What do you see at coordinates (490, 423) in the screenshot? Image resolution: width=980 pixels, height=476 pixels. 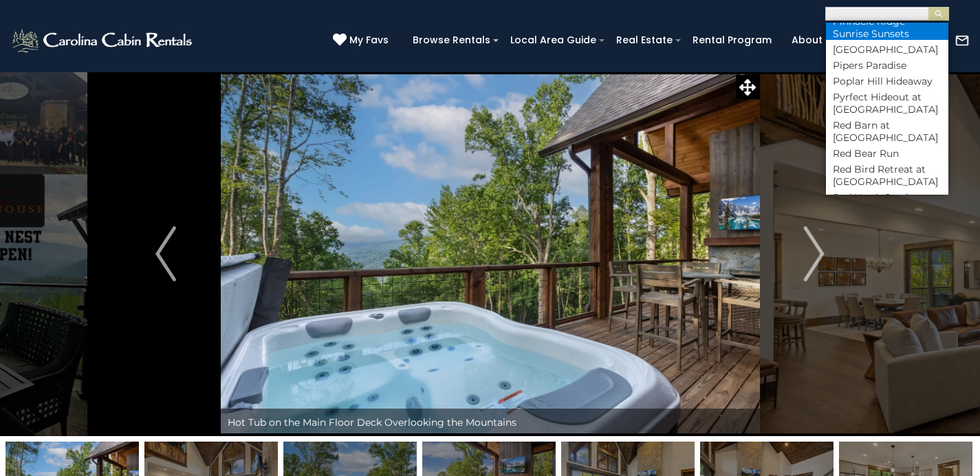 I see `div: Hot Tub on the Main Floor Deck Overlooking the Mountains` at bounding box center [490, 423].